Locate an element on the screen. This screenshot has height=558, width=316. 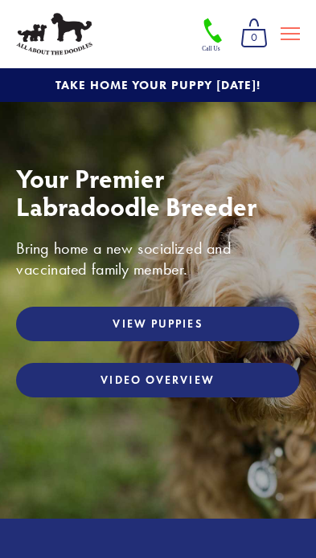
a: View Puppies is located at coordinates (157, 324).